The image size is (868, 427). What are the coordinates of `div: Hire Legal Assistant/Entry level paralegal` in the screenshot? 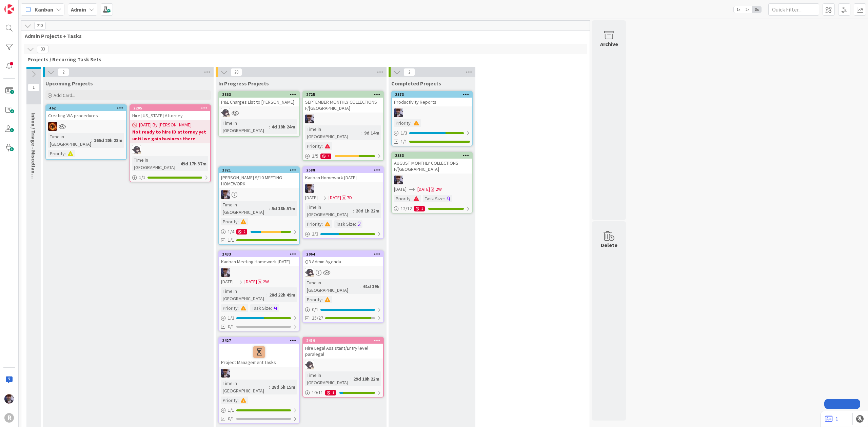 It's located at (343, 351).